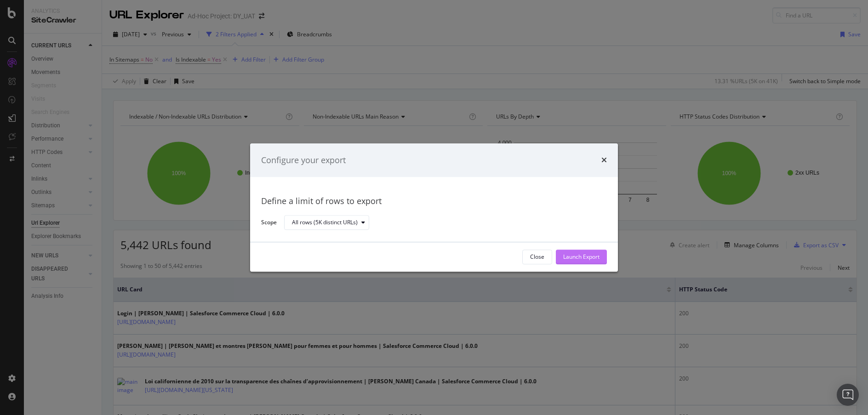 This screenshot has width=868, height=415. What do you see at coordinates (847, 395) in the screenshot?
I see `div: Open Intercom Messenger` at bounding box center [847, 395].